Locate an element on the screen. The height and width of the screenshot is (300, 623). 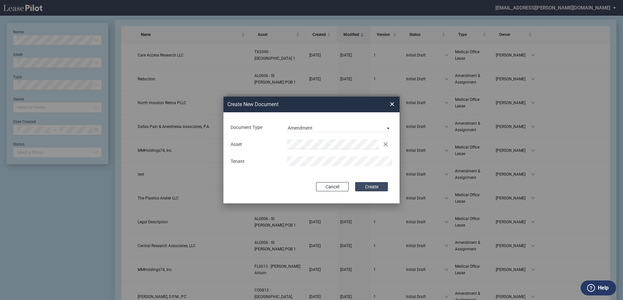
div: Tenant is located at coordinates (255, 161).